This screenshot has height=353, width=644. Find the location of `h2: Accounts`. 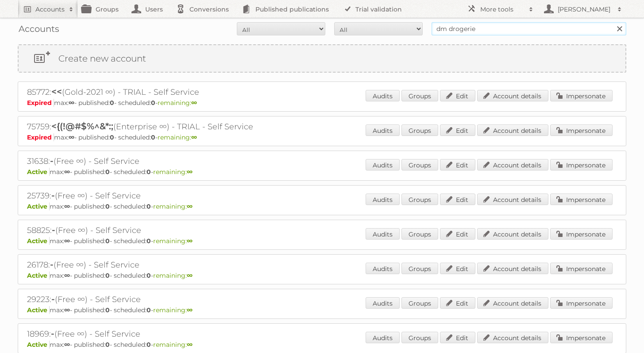

h2: Accounts is located at coordinates (50, 9).